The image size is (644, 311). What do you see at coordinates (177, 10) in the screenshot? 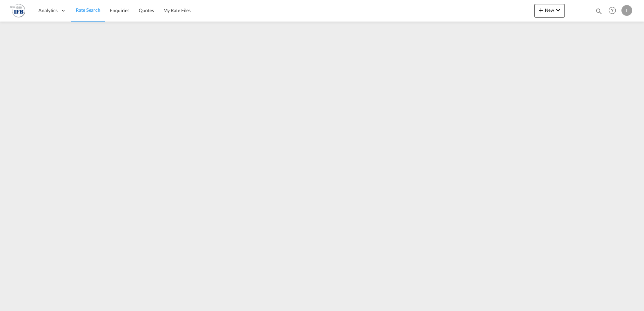
I see `span: My Rate Files` at bounding box center [177, 10].